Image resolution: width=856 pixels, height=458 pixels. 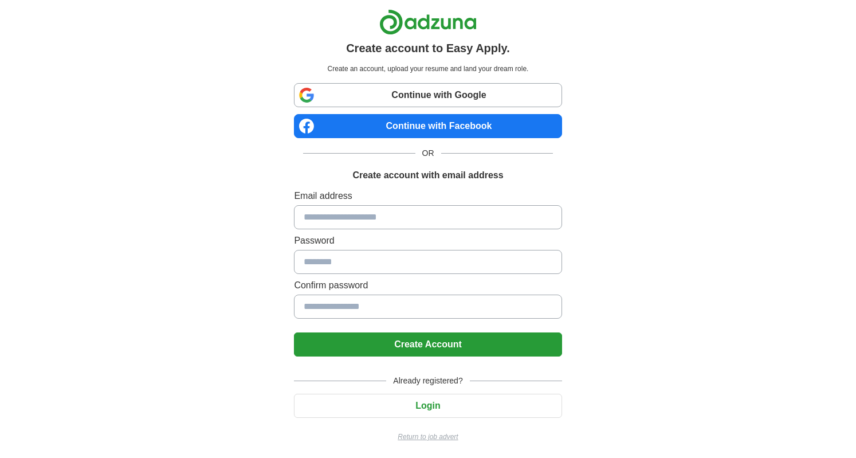 What do you see at coordinates (427, 69) in the screenshot?
I see `p: Create an account, upload your resume and land your dream role.` at bounding box center [427, 69].